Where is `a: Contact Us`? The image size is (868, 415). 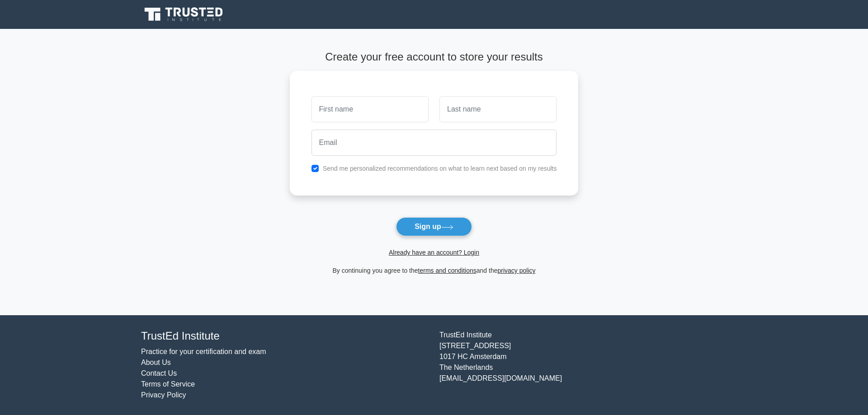 a: Contact Us is located at coordinates (158, 374).